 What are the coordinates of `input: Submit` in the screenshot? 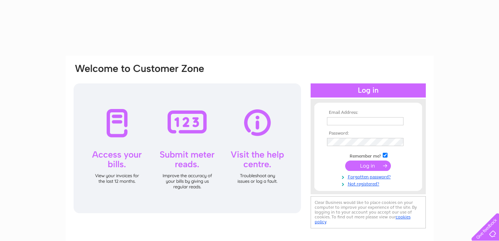 It's located at (368, 166).